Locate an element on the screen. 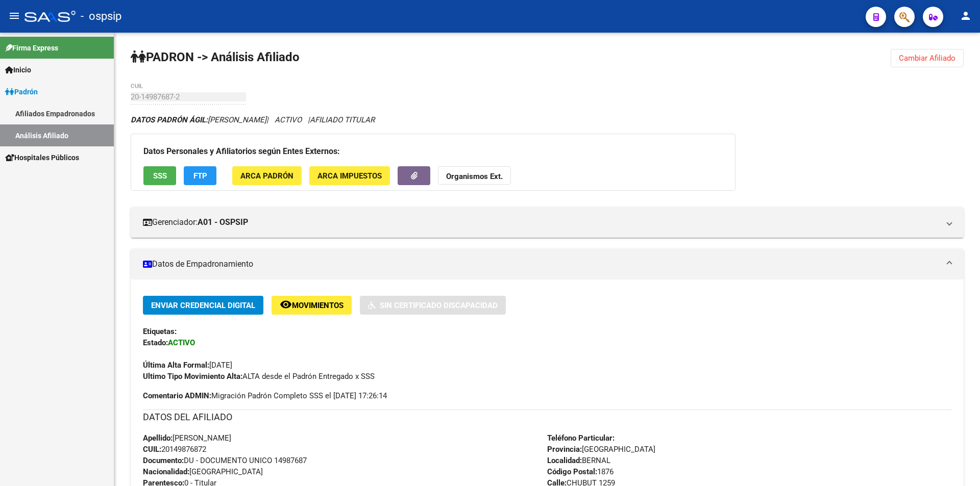 This screenshot has width=980, height=486. strong: Localidad: is located at coordinates (565, 461).